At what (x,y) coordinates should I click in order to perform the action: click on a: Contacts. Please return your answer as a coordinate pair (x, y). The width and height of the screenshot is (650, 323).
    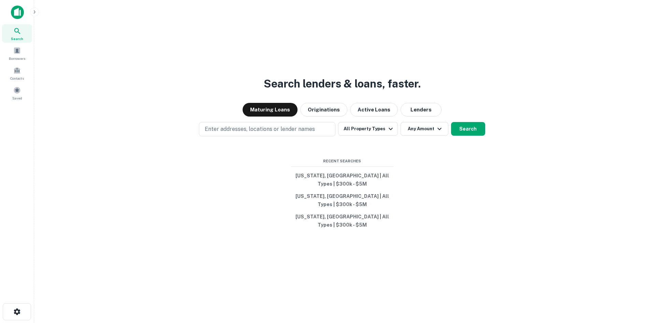
    Looking at the image, I should click on (17, 73).